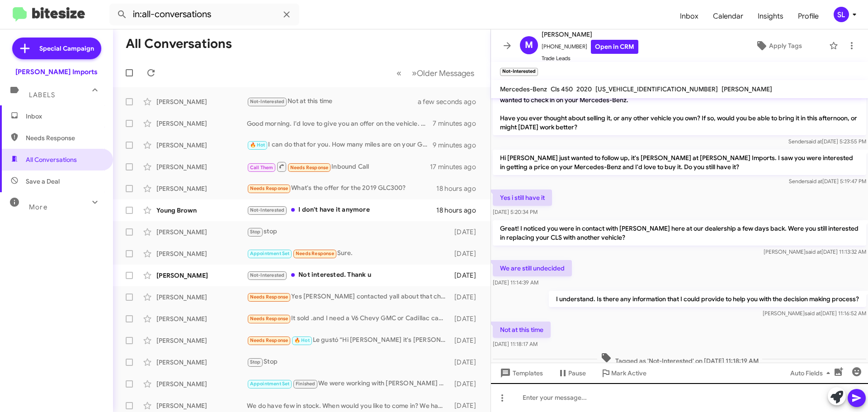 This screenshot has height=412, width=868. What do you see at coordinates (778, 45) in the screenshot?
I see `button: Apply Tags` at bounding box center [778, 45].